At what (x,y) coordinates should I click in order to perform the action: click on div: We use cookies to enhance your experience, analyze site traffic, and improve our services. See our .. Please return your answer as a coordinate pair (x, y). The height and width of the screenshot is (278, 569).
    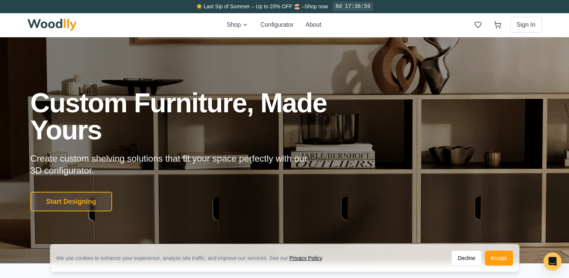
    Looking at the image, I should click on (193, 258).